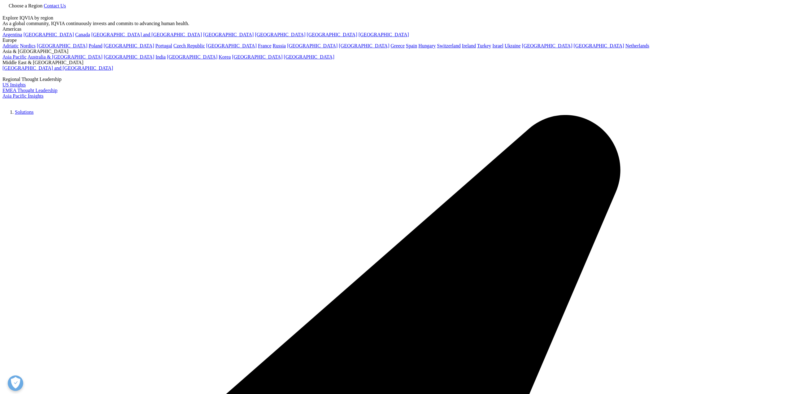 The width and height of the screenshot is (788, 394). Describe the element at coordinates (469, 46) in the screenshot. I see `a: Ireland` at that location.